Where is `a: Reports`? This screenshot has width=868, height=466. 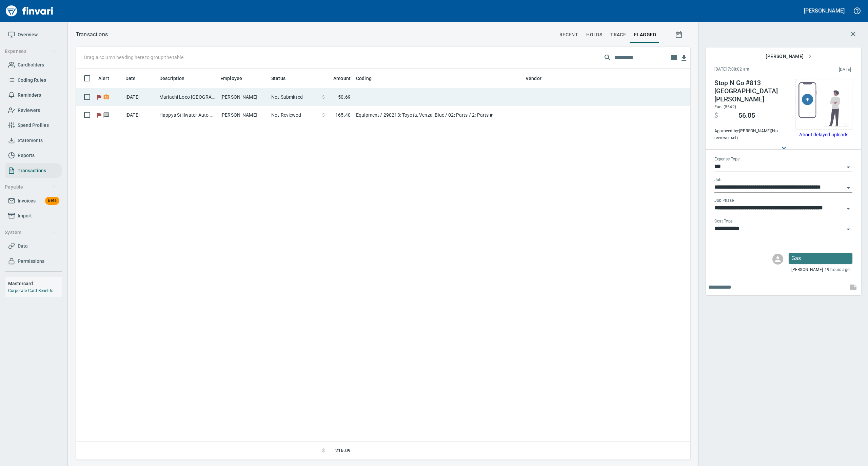 a: Reports is located at coordinates (34, 156).